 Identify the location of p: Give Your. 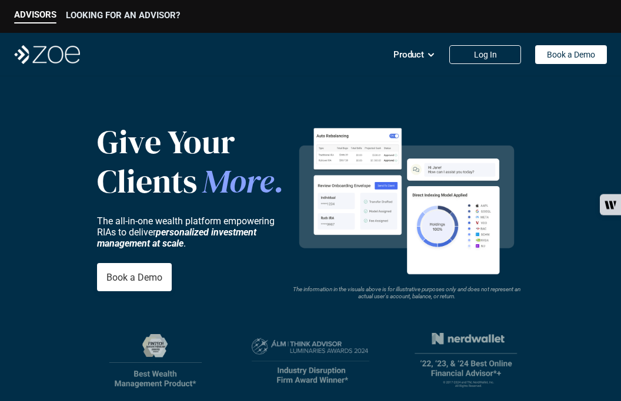
(193, 142).